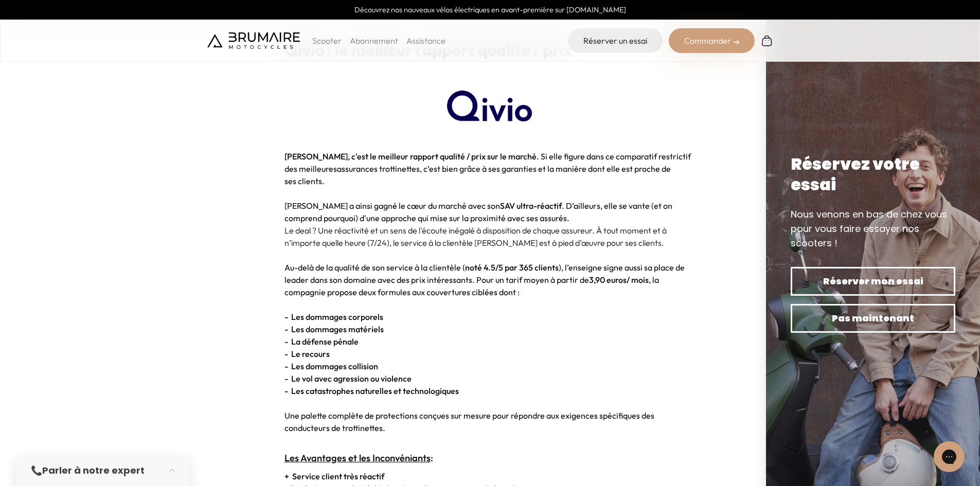 Image resolution: width=980 pixels, height=486 pixels. Describe the element at coordinates (331, 366) in the screenshot. I see `strong: - Les dommages collision` at that location.